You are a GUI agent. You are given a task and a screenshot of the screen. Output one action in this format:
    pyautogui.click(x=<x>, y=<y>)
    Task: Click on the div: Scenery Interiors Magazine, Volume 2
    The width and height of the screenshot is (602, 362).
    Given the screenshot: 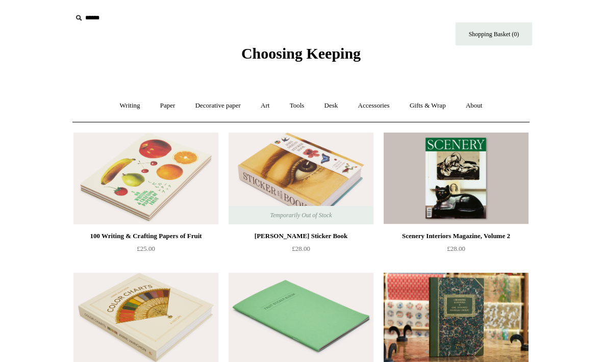 What is the action you would take?
    pyautogui.click(x=456, y=236)
    